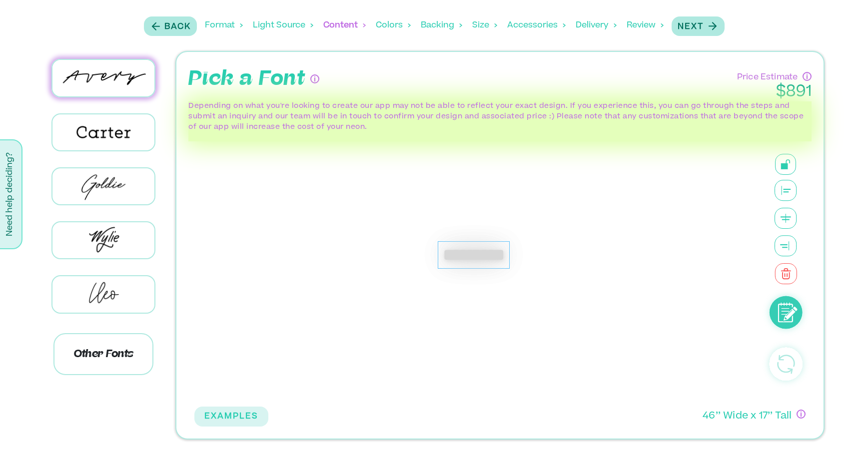 The height and width of the screenshot is (454, 868). I want to click on div: Colors, so click(393, 25).